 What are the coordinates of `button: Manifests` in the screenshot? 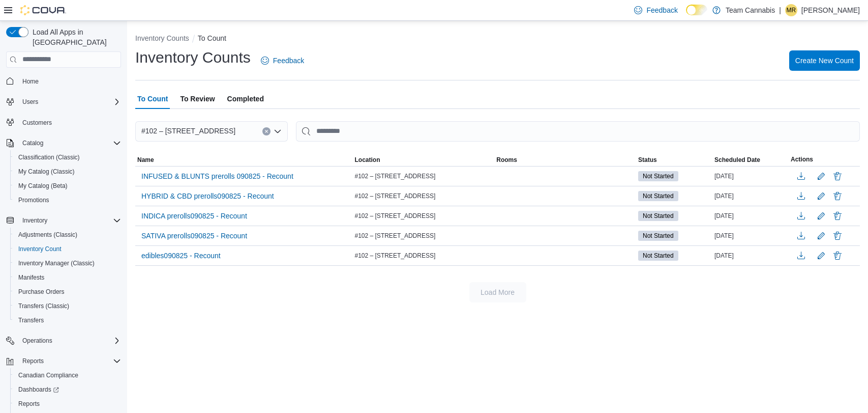 It's located at (67, 277).